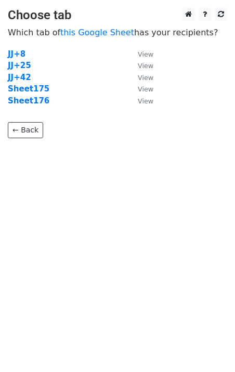  I want to click on a: JJ+8, so click(17, 54).